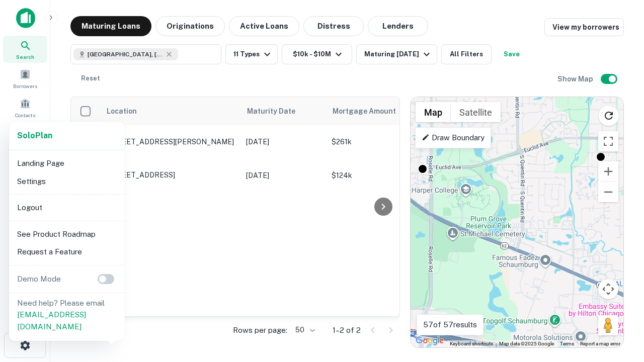  I want to click on li: Request a Feature, so click(67, 252).